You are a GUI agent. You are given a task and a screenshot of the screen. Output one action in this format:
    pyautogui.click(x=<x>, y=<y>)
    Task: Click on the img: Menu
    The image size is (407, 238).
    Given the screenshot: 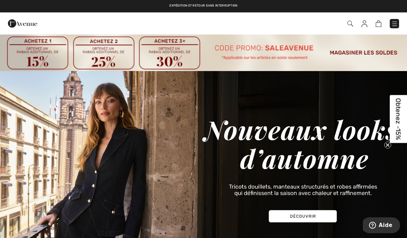 What is the action you would take?
    pyautogui.click(x=394, y=24)
    